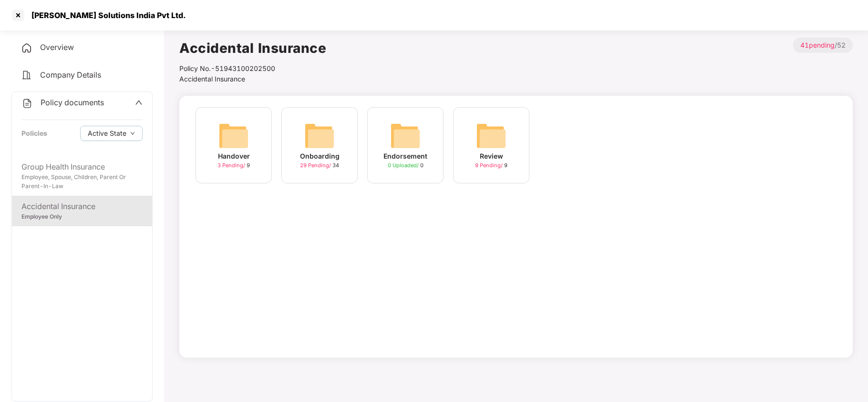  I want to click on div: Policies, so click(35, 134).